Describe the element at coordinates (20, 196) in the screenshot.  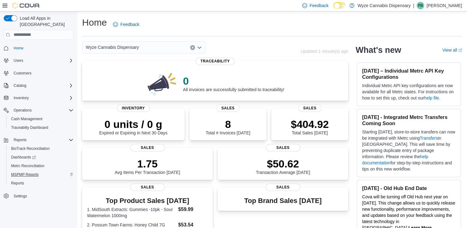
I see `a: Settings` at that location.